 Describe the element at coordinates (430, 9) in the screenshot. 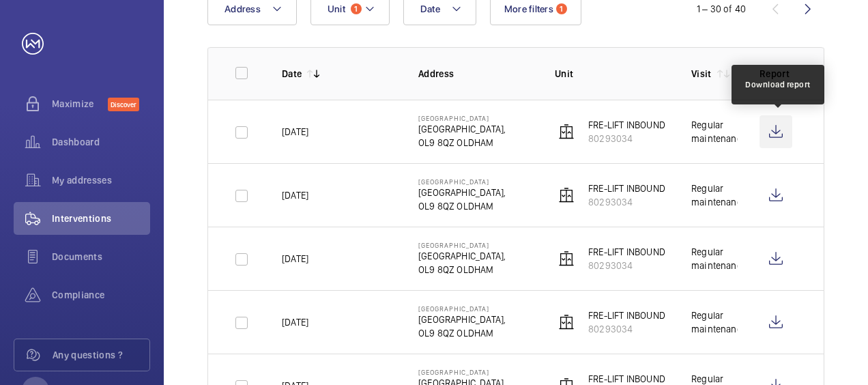

I see `span: Date` at that location.